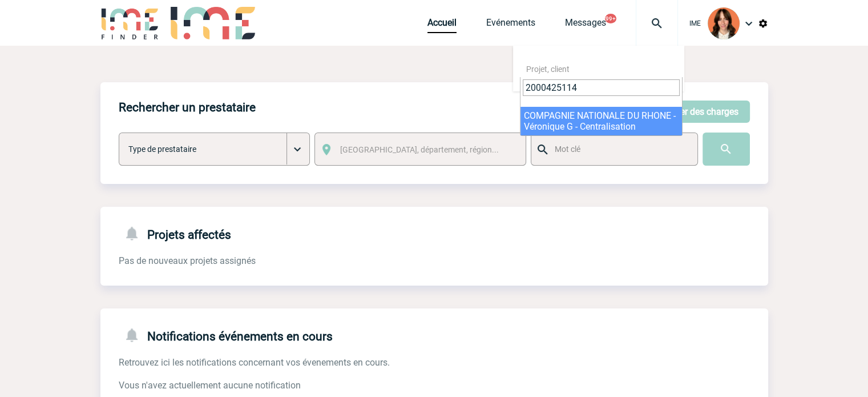  Describe the element at coordinates (441, 25) in the screenshot. I see `a: Accueil` at that location.